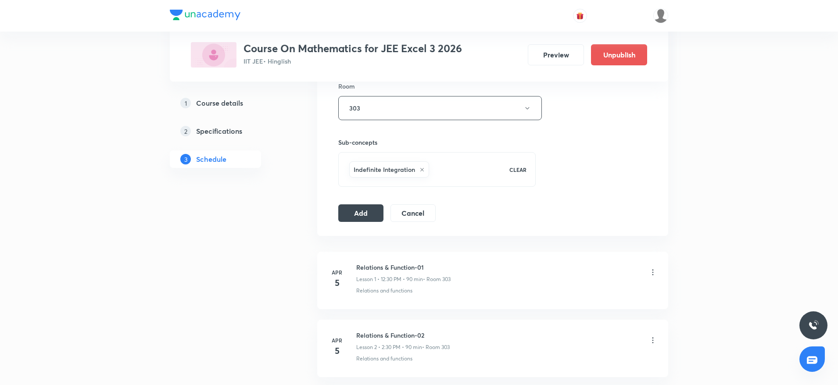 This screenshot has width=838, height=385. I want to click on button: 303, so click(440, 108).